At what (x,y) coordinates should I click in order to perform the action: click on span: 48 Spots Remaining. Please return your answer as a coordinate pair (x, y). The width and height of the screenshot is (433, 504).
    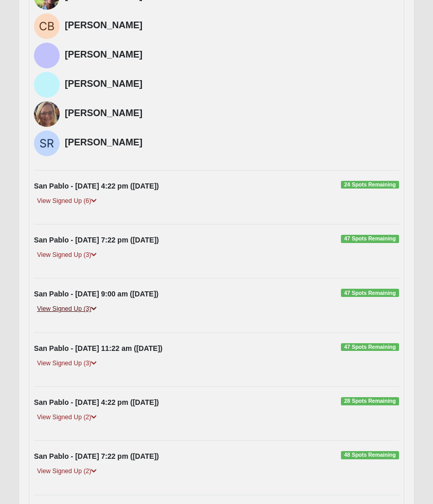
    Looking at the image, I should click on (370, 455).